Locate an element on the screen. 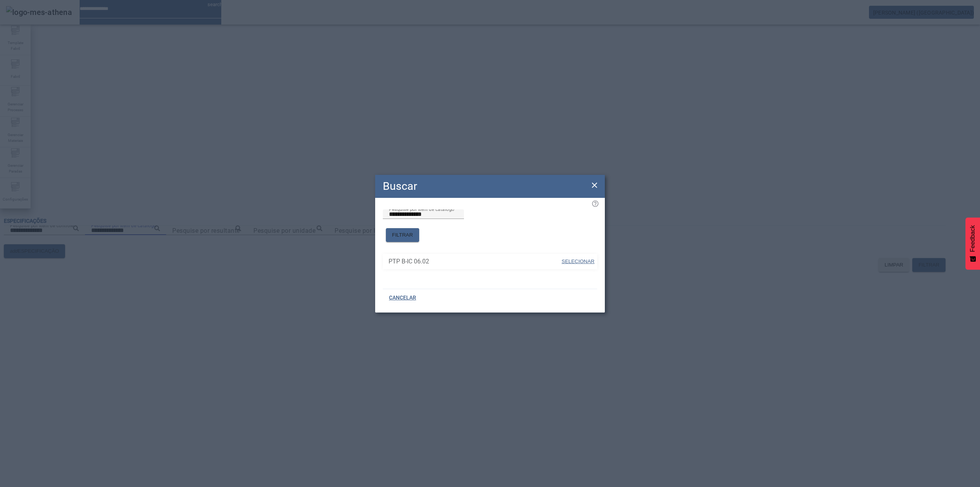  span: PTP B-IC 06.02 is located at coordinates (475, 261).